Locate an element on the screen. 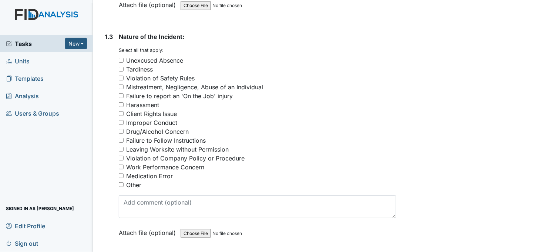 This screenshot has width=558, height=252. input: Drug/Alcohol Concern is located at coordinates (121, 131).